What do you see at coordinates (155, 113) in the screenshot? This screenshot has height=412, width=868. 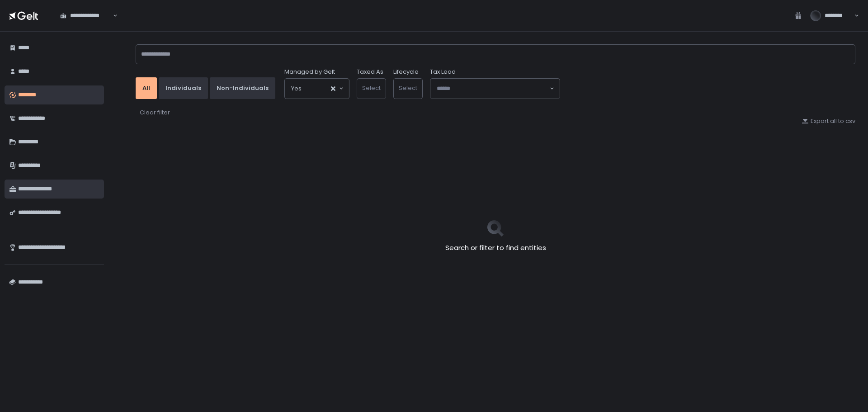 I see `div: Clear filter` at bounding box center [155, 113].